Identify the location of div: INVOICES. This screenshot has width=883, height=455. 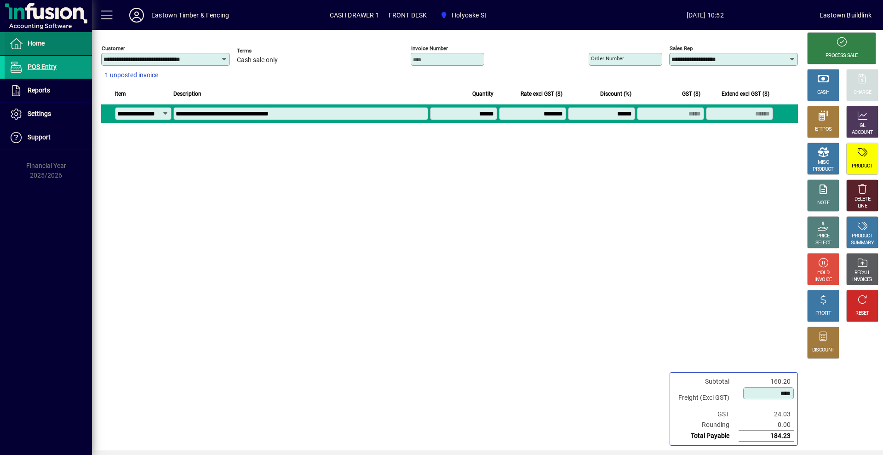
(861, 279).